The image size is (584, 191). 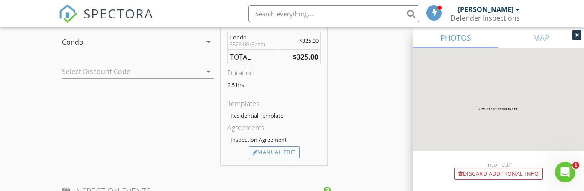 I want to click on a: PHOTOS, so click(x=456, y=38).